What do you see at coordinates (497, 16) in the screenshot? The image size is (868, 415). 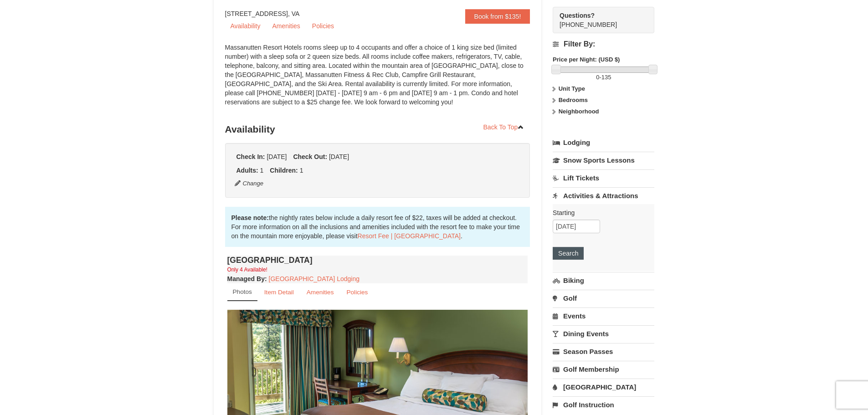 I see `a: Book from $135!` at bounding box center [497, 16].